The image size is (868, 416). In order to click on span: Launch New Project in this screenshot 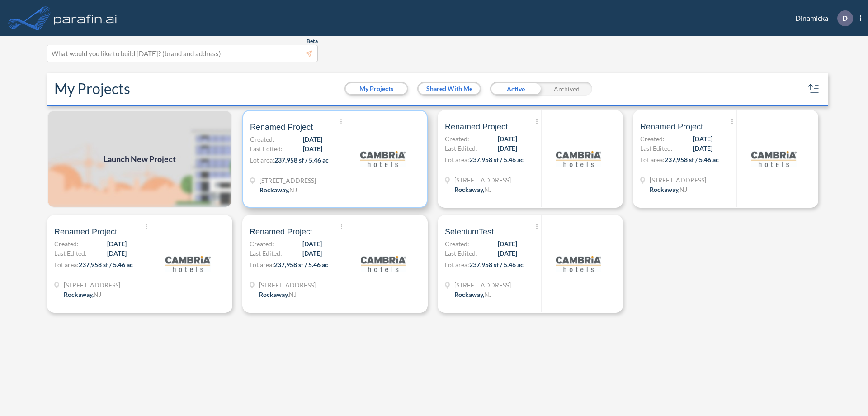, I will do `click(140, 159)`.